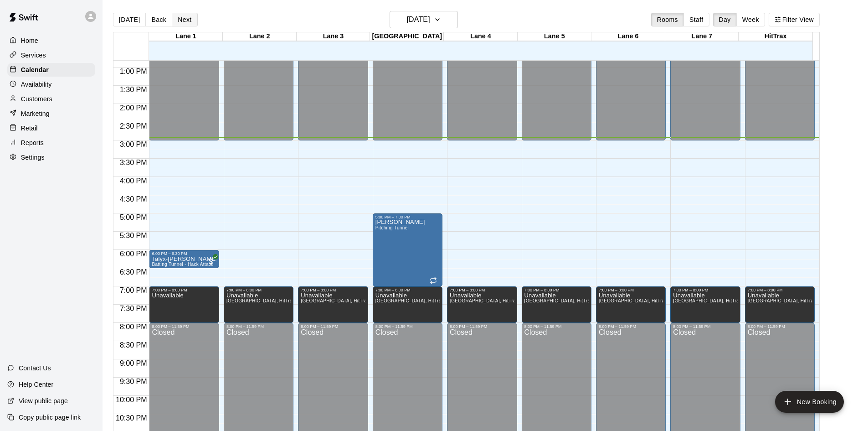 The height and width of the screenshot is (431, 868). I want to click on a: Settings, so click(51, 157).